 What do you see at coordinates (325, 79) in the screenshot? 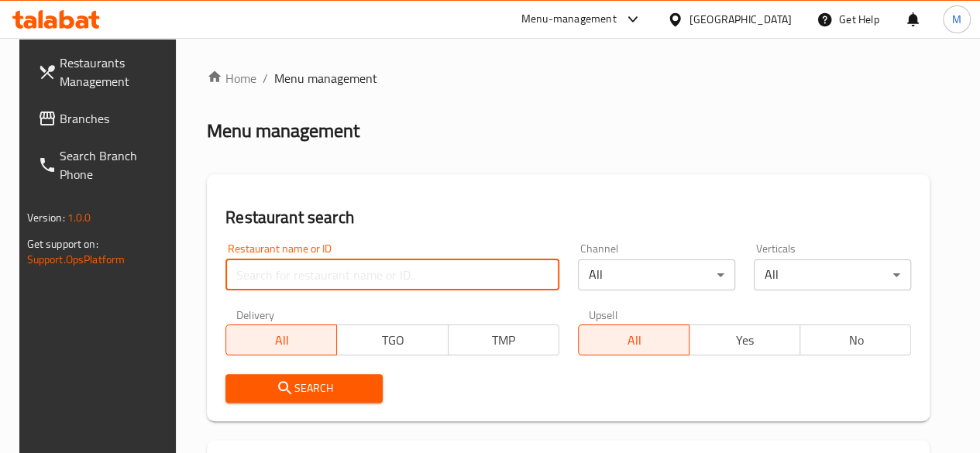
I see `span: Menu management` at bounding box center [325, 79].